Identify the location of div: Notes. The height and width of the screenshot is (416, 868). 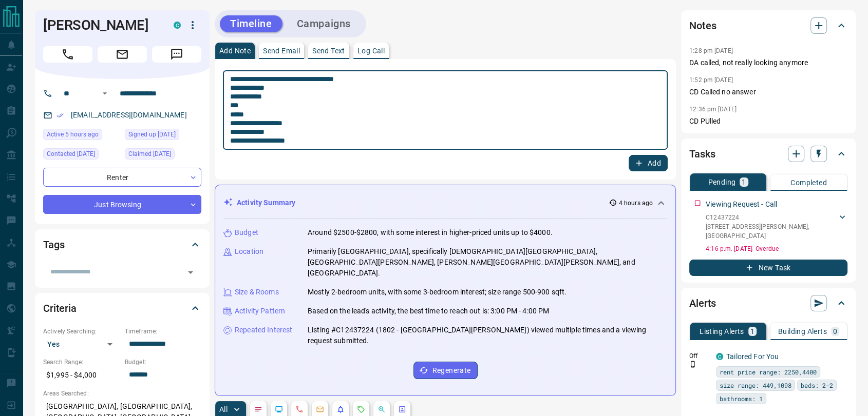
(768, 26).